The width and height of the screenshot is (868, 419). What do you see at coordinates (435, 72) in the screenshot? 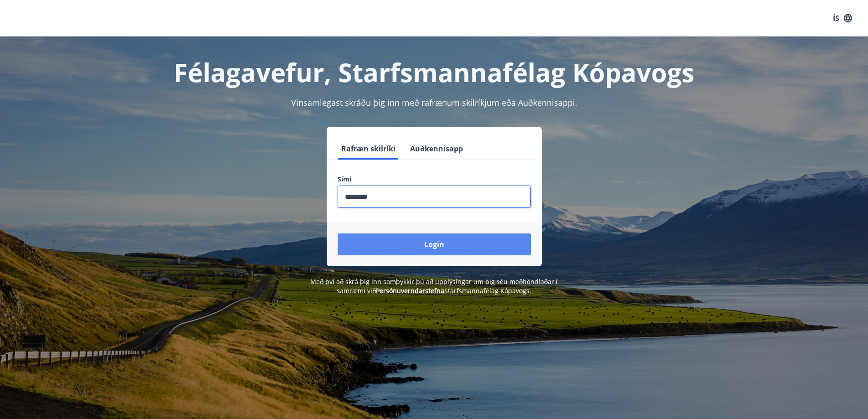
I see `h1: Félagavefur, Starfsmannafélag Kópavogs` at bounding box center [435, 72].